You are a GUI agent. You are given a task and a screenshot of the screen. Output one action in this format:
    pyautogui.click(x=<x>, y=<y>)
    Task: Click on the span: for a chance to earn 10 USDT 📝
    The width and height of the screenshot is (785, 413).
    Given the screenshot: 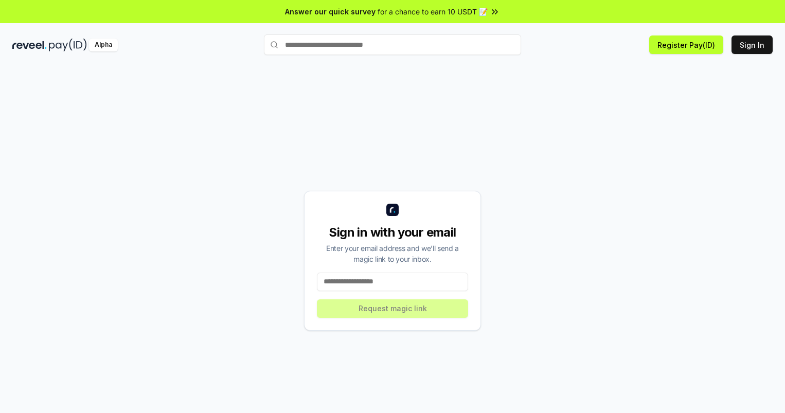 What is the action you would take?
    pyautogui.click(x=433, y=11)
    